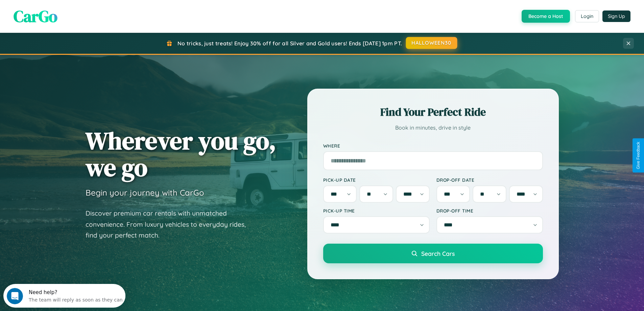 The image size is (644, 311). What do you see at coordinates (587, 16) in the screenshot?
I see `button: Login` at bounding box center [587, 16].